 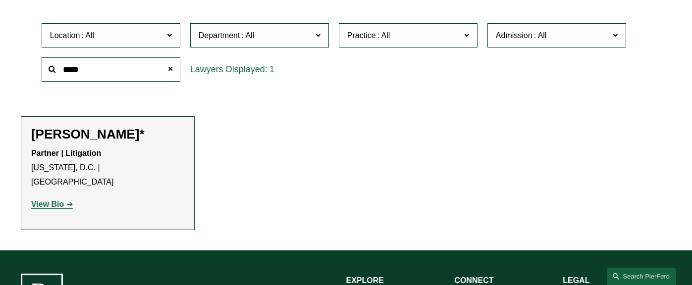 What do you see at coordinates (65, 35) in the screenshot?
I see `span: Location` at bounding box center [65, 35].